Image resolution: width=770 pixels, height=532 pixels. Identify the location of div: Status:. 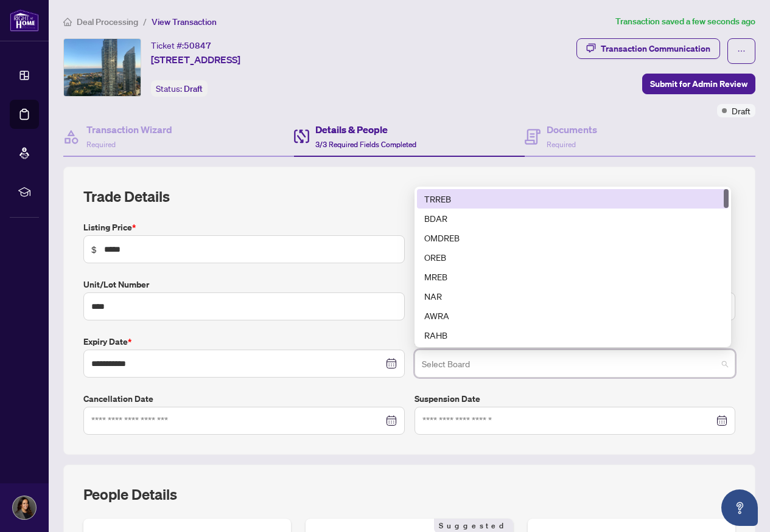
(179, 88).